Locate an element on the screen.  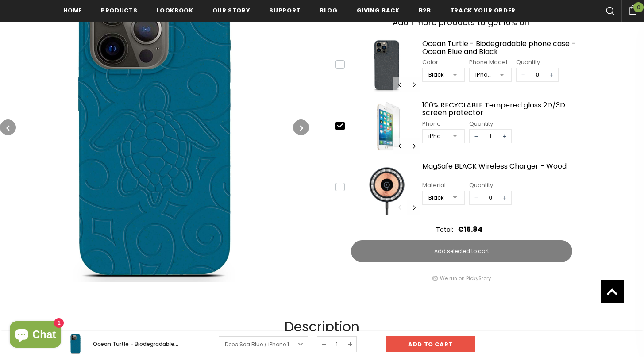
span: Lookbook is located at coordinates (174, 10).